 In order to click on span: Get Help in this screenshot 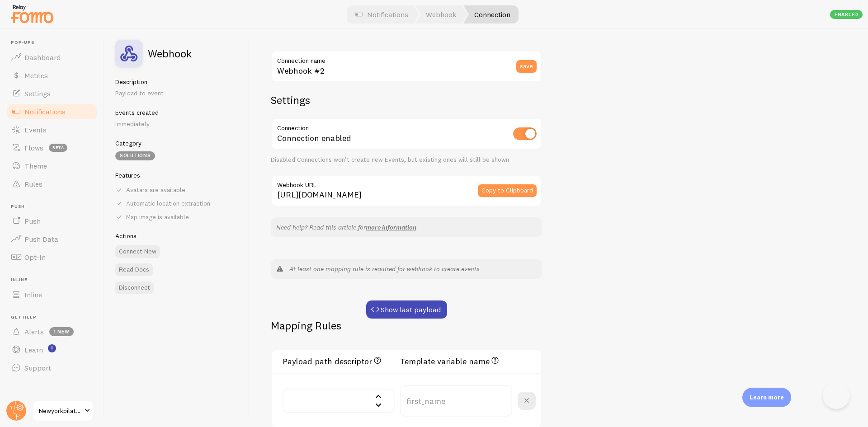, I will do `click(55, 317)`.